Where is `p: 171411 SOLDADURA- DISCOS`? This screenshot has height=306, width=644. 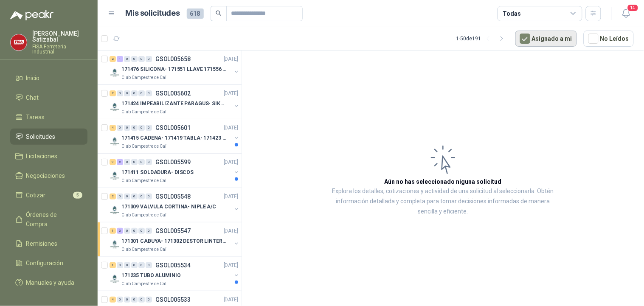 p: 171411 SOLDADURA- DISCOS is located at coordinates (157, 172).